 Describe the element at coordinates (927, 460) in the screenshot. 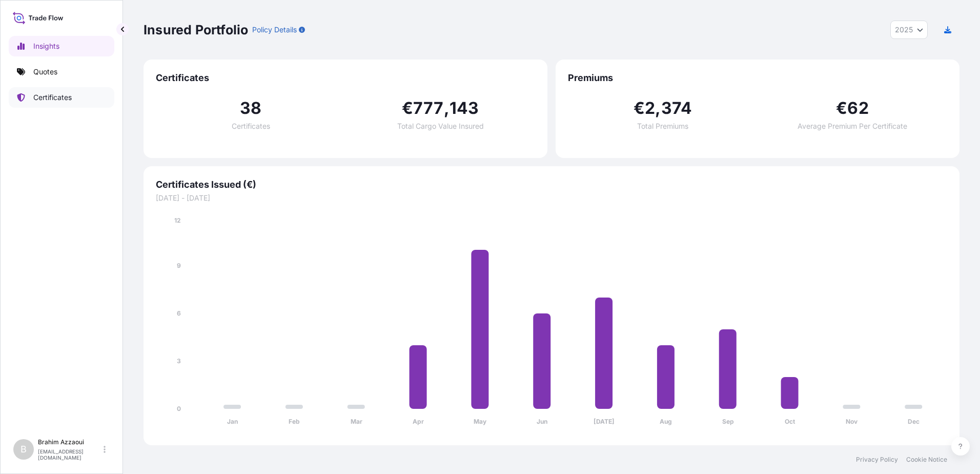

I see `p: Cookie Notice` at that location.